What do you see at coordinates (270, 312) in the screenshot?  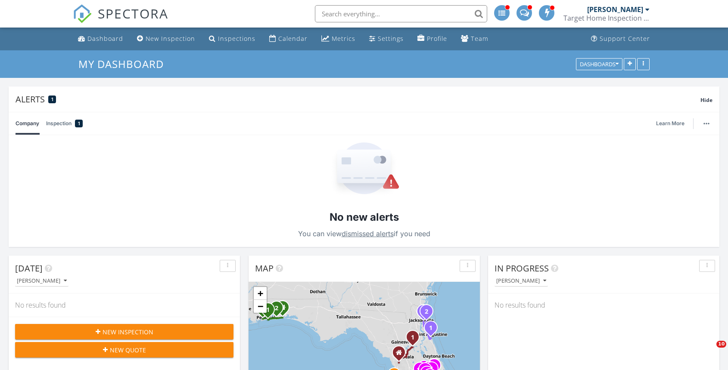 I see `div: 406 Fairpoint Dr, Gulf Breeze, FL 32561` at bounding box center [270, 312].